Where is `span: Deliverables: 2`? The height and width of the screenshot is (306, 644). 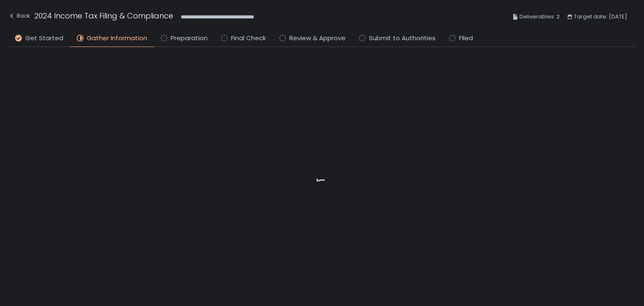 span: Deliverables: 2 is located at coordinates (540, 17).